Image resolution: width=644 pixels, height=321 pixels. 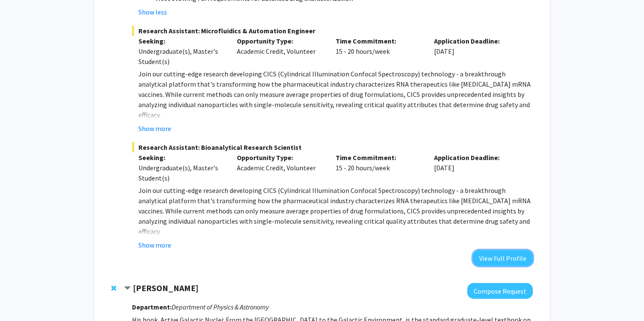 I want to click on i: Department of Physics & Astronomy, so click(x=220, y=306).